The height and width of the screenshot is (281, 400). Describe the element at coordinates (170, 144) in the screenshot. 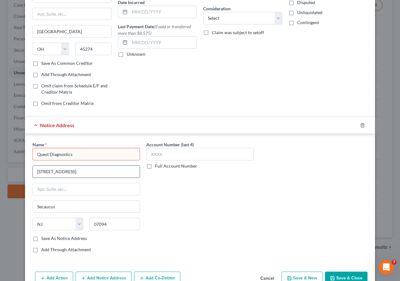

I see `label: Account Number (last 4)` at that location.